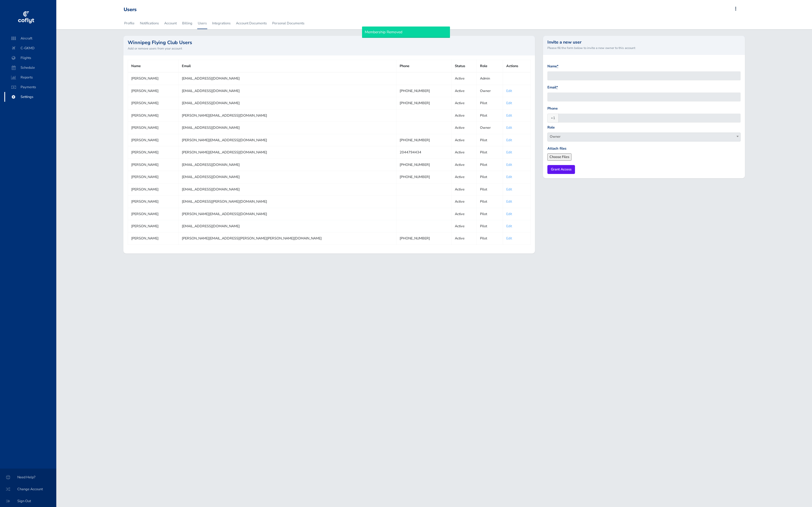 The width and height of the screenshot is (812, 507). What do you see at coordinates (30, 67) in the screenshot?
I see `span: Schedule` at bounding box center [30, 67].